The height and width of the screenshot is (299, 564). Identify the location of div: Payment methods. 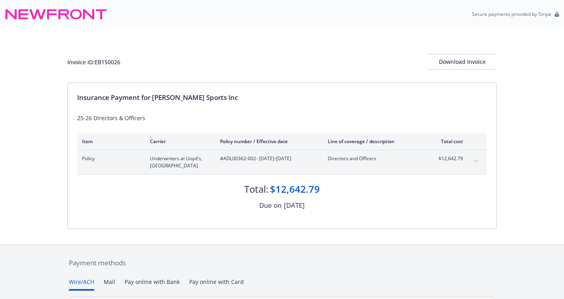
(282, 263).